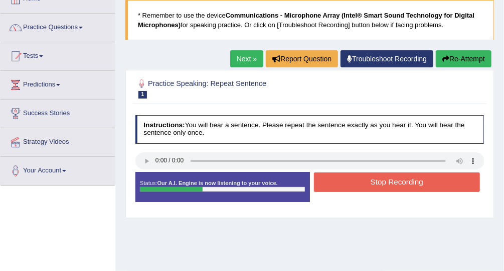  I want to click on button: Stop Recording, so click(397, 182).